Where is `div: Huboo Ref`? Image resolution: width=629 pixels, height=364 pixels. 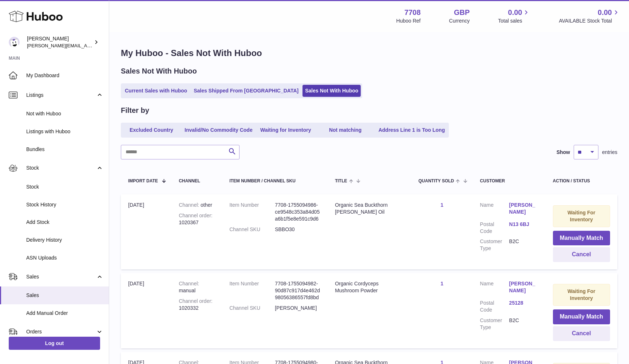 div: Huboo Ref is located at coordinates (408, 21).